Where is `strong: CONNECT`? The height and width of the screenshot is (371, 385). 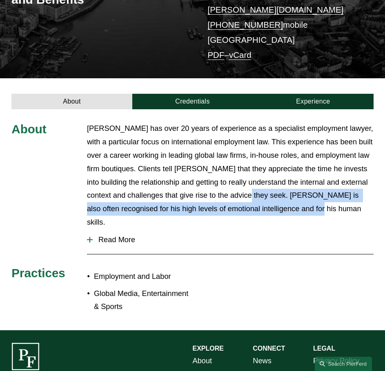
strong: CONNECT is located at coordinates (269, 349).